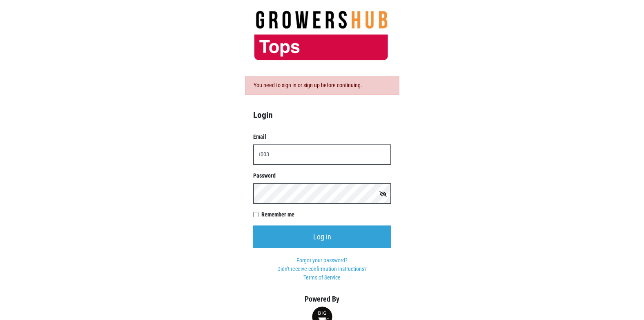 This screenshot has width=644, height=320. I want to click on div: You need to sign in or sign up before continuing., so click(322, 85).